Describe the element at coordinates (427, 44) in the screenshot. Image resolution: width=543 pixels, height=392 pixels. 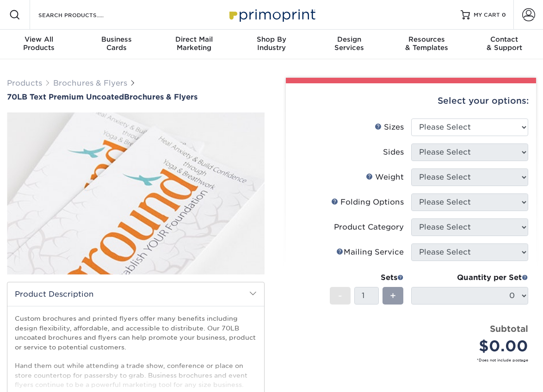
I see `div: & Templates` at that location.